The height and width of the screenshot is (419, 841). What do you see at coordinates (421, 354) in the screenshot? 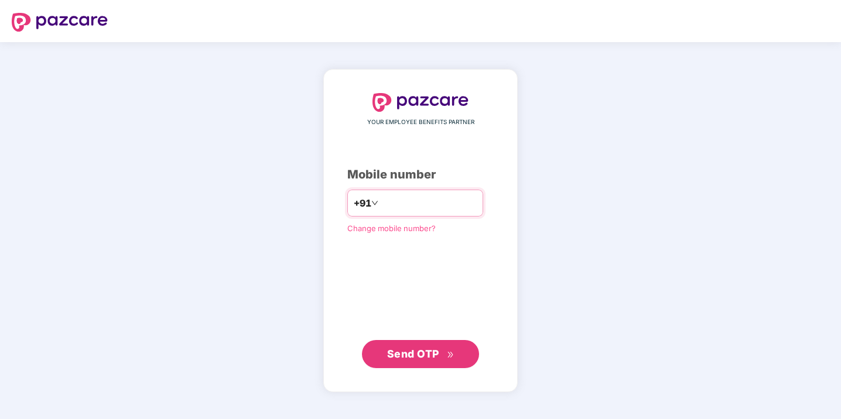
I see `button: Send OTPdouble-right` at bounding box center [421, 354].